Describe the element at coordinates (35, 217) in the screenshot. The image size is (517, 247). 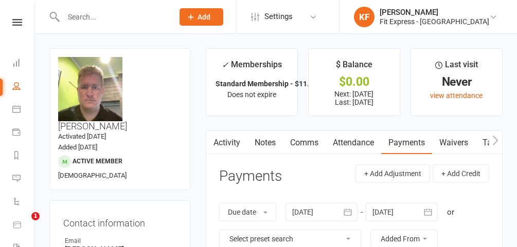
I see `span: 1` at that location.